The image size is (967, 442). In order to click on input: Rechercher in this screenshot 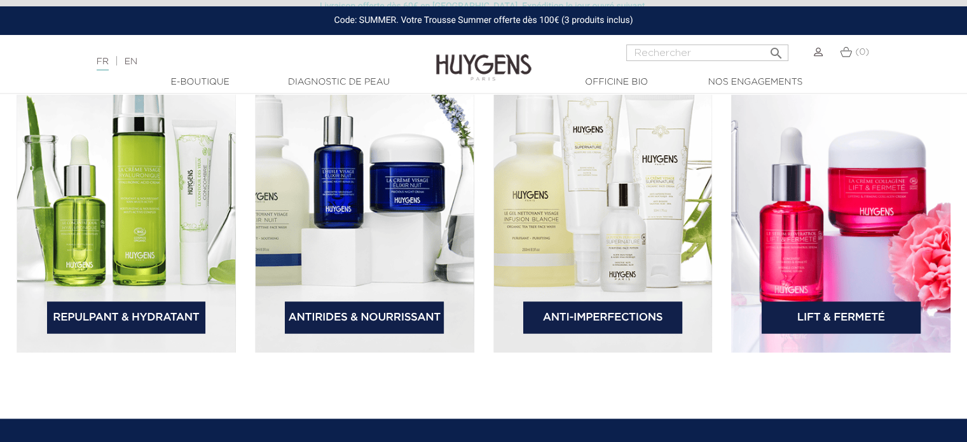, I will do `click(707, 53)`.